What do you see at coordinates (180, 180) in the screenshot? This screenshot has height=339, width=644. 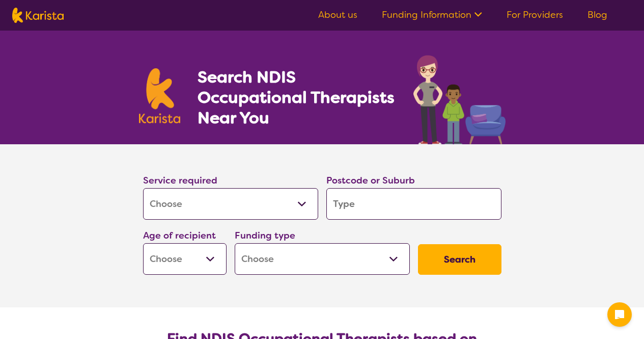 I see `label: Service required` at bounding box center [180, 180].